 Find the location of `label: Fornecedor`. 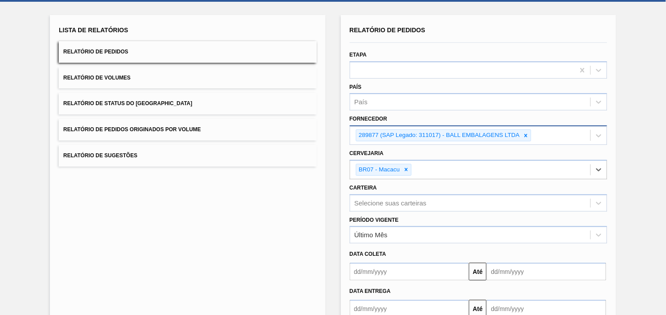

label: Fornecedor is located at coordinates (368, 119).